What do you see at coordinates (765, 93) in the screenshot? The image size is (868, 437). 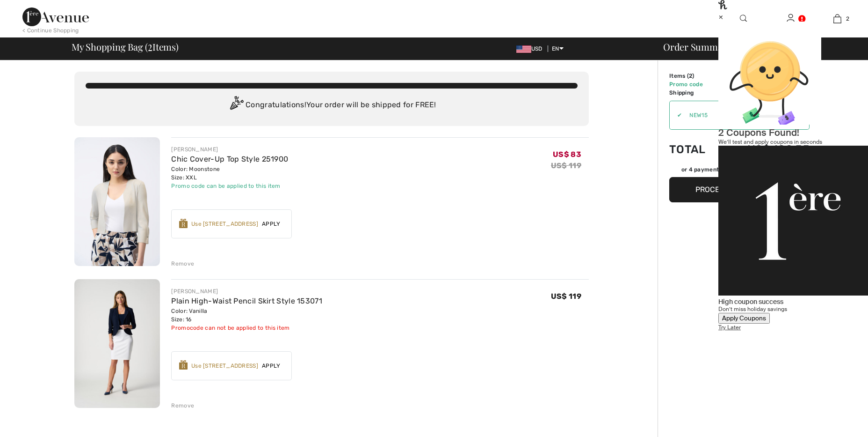 I see `td: Free` at bounding box center [765, 93].